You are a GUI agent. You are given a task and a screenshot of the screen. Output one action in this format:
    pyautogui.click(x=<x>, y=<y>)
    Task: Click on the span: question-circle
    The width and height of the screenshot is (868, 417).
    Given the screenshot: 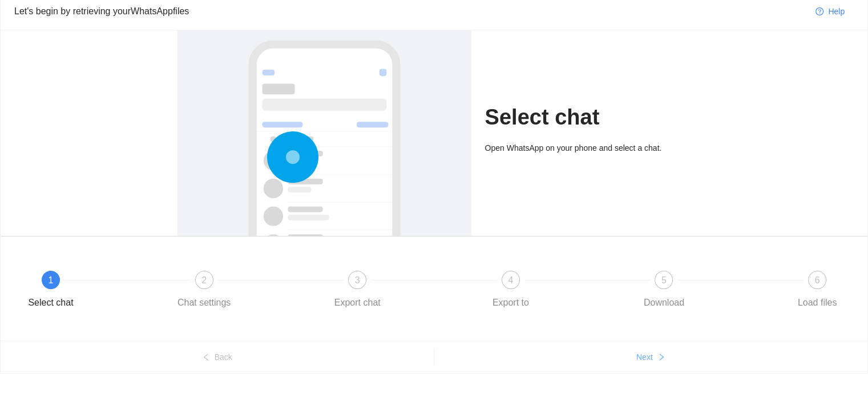 What is the action you would take?
    pyautogui.click(x=820, y=12)
    